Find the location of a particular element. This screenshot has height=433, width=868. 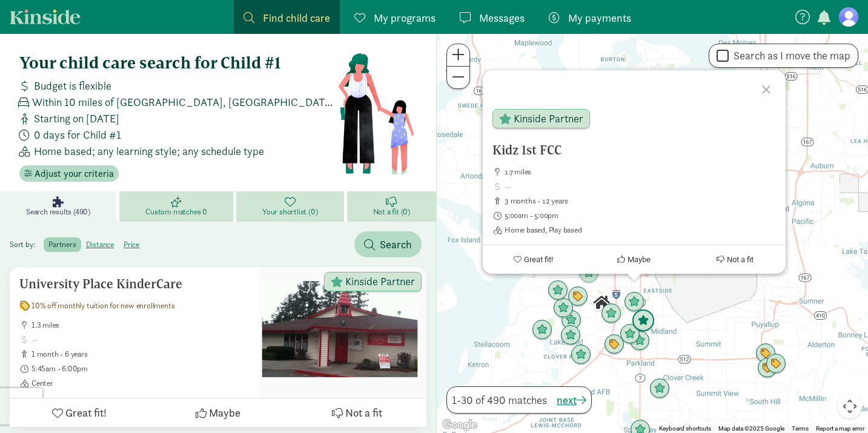

a: Not a fit (0) is located at coordinates (392, 206).